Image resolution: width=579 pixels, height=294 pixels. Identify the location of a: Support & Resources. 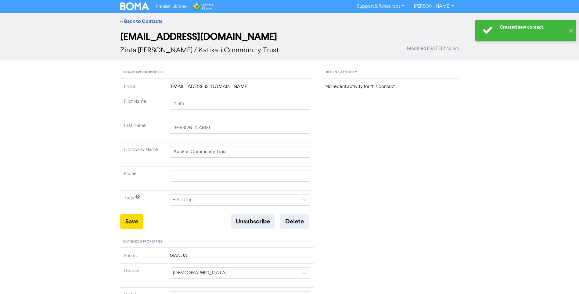
(380, 6).